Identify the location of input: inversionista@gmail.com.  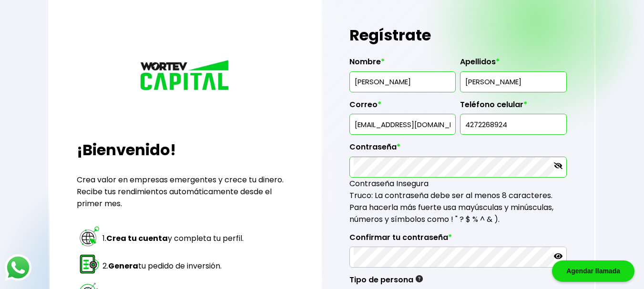
(403, 125).